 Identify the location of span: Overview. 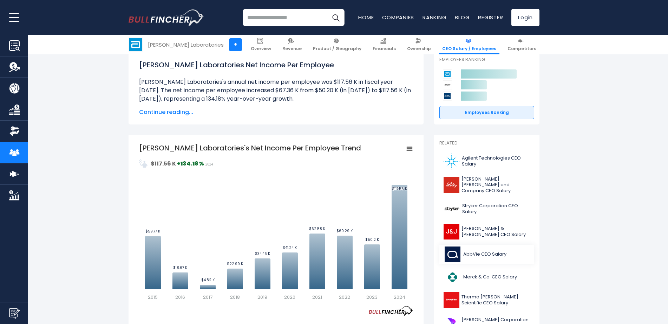
(261, 49).